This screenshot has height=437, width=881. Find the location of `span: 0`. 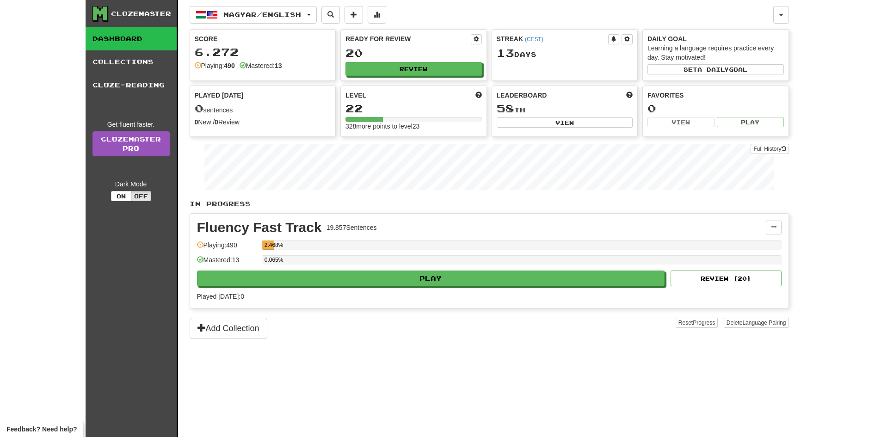

span: 0 is located at coordinates (199, 108).